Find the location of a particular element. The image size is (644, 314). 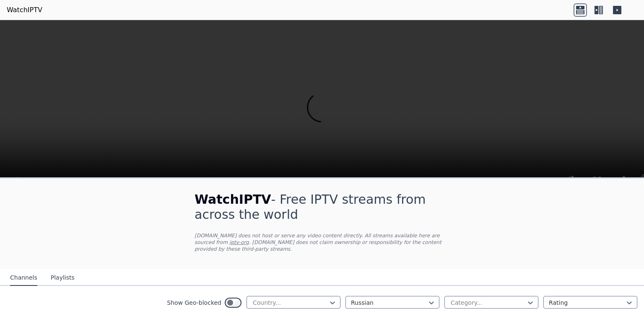

button: Channels is located at coordinates (24, 279).